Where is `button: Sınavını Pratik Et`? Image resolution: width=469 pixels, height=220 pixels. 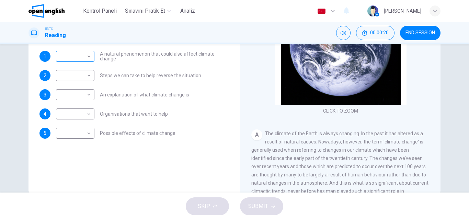 button: Sınavını Pratik Et is located at coordinates (148, 11).